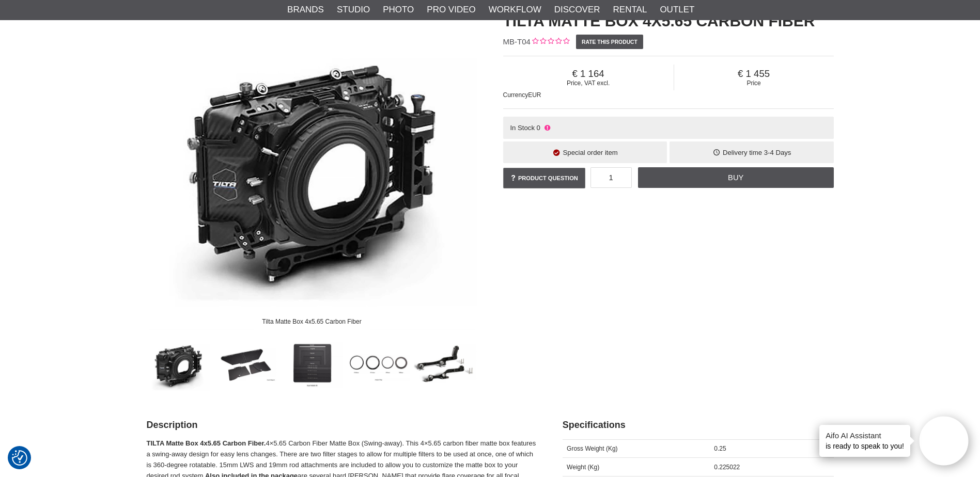 The height and width of the screenshot is (477, 980). Describe the element at coordinates (20, 458) in the screenshot. I see `img: Revisit consent button` at that location.